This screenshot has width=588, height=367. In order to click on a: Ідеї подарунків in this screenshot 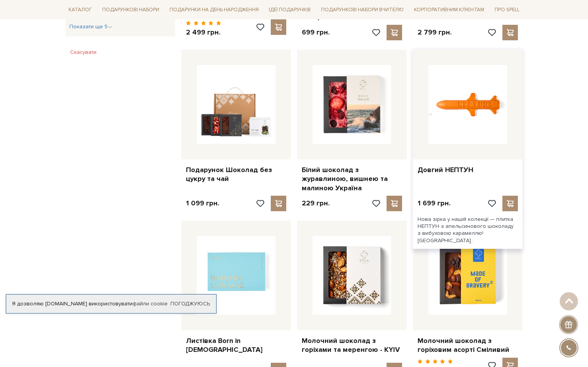, I will do `click(290, 10)`.